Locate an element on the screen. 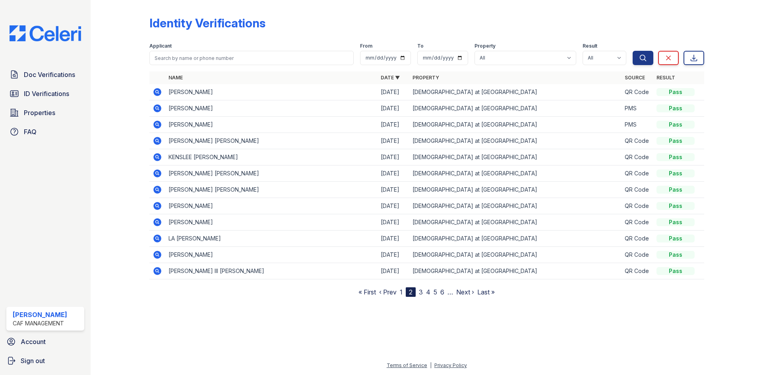  a: FAQ is located at coordinates (45, 132).